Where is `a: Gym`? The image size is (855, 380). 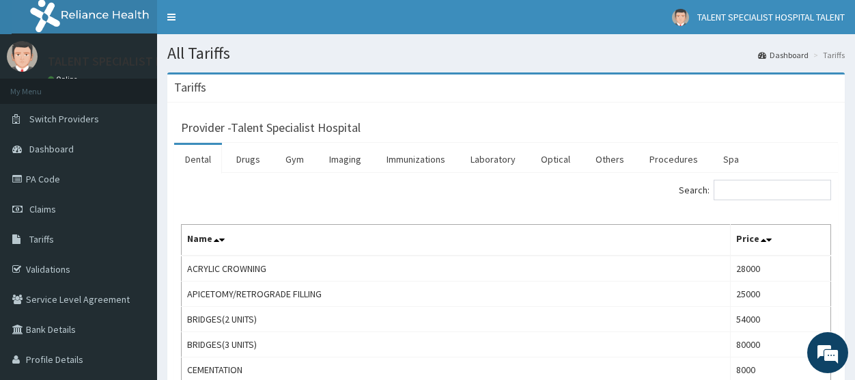 a: Gym is located at coordinates (294, 159).